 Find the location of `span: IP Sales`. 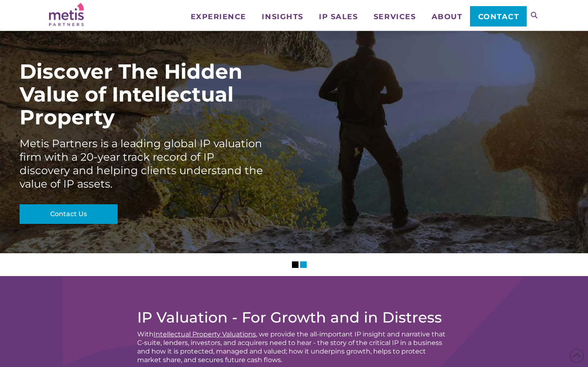

span: IP Sales is located at coordinates (338, 17).